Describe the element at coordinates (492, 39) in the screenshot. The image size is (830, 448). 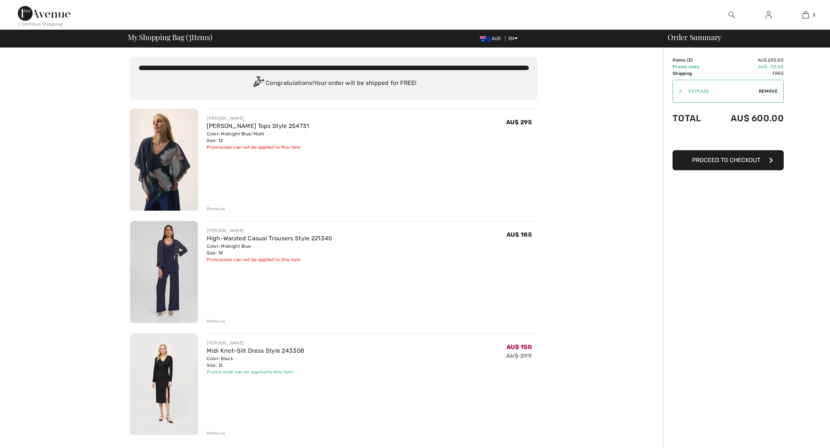
I see `span: AUD` at that location.